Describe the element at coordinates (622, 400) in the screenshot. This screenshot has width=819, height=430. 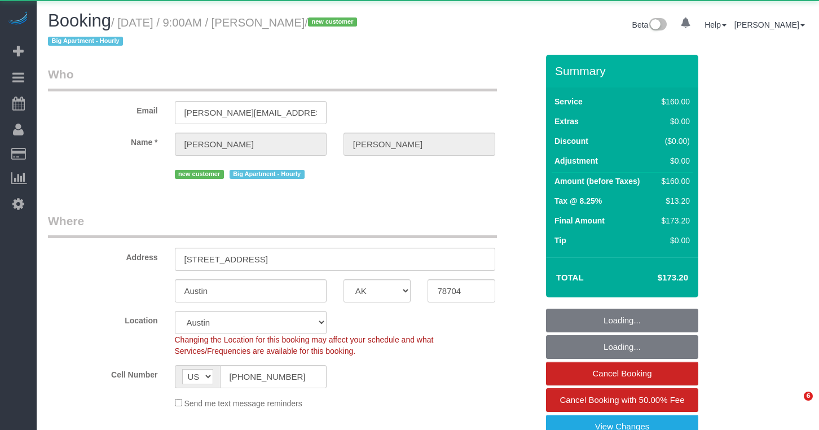
I see `a: Cancel Booking with 50.00% Fee` at that location.